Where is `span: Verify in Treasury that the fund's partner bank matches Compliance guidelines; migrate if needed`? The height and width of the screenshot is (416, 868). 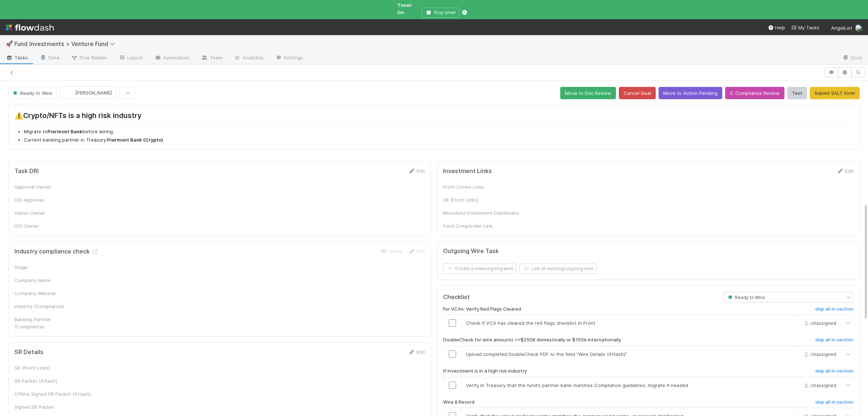
span: Verify in Treasury that the fund's partner bank matches Compliance guidelines; migrate if needed is located at coordinates (577, 385).